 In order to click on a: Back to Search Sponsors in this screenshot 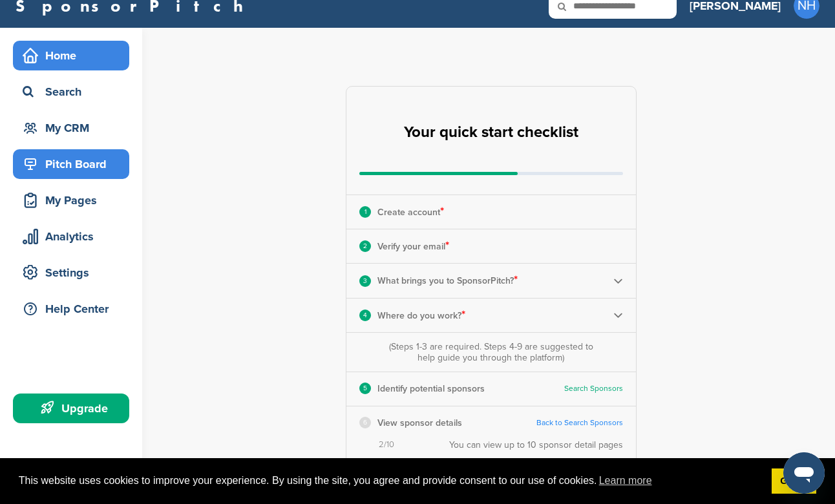, I will do `click(580, 423)`.